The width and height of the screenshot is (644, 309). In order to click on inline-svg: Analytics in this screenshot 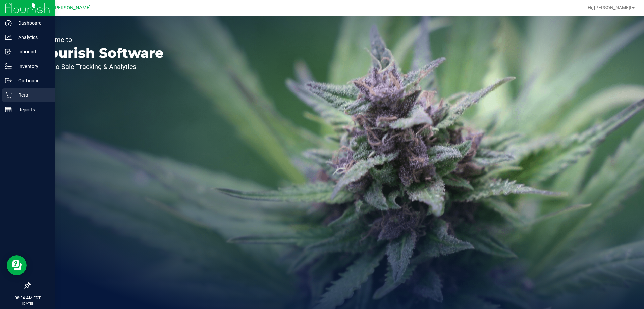, I will do `click(8, 38)`.